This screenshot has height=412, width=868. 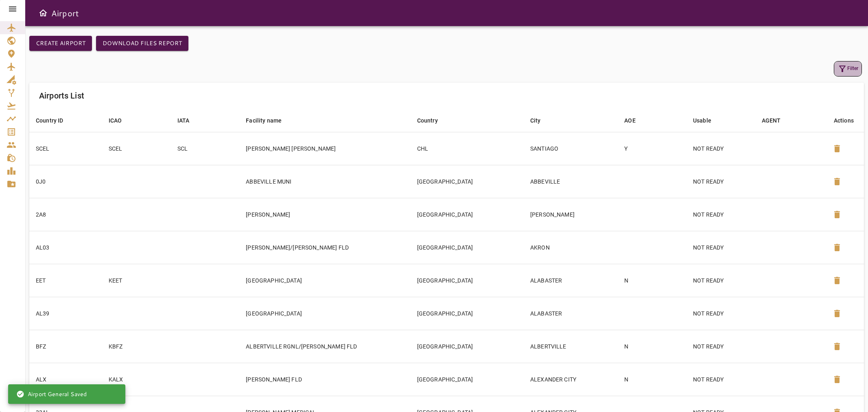 I want to click on td: SANTIAGO, so click(x=570, y=148).